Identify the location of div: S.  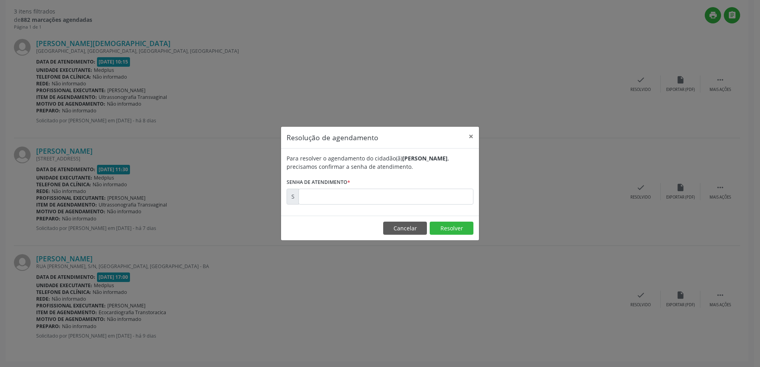
(293, 197).